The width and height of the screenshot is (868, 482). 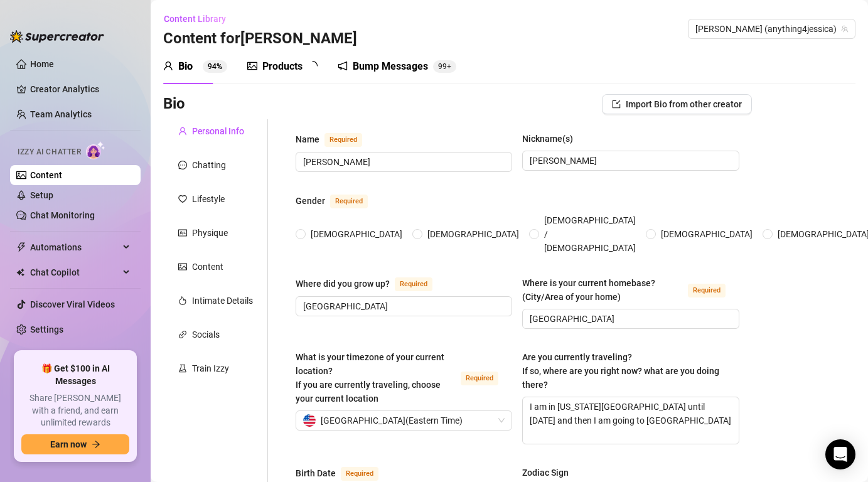 What do you see at coordinates (343, 284) in the screenshot?
I see `div: Where did you grow up?` at bounding box center [343, 284].